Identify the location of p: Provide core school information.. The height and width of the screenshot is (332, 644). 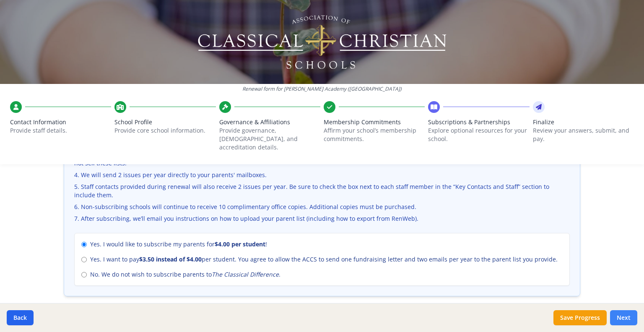
(165, 131).